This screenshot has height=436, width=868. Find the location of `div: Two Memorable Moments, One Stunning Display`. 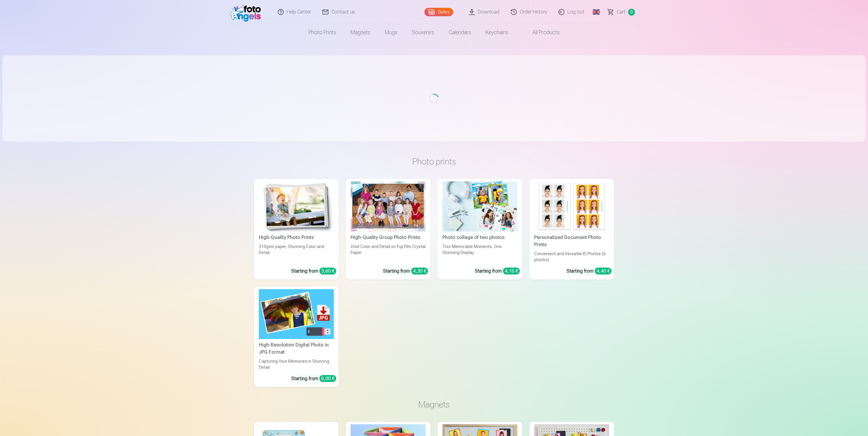

div: Two Memorable Moments, One Stunning Display is located at coordinates (480, 253).